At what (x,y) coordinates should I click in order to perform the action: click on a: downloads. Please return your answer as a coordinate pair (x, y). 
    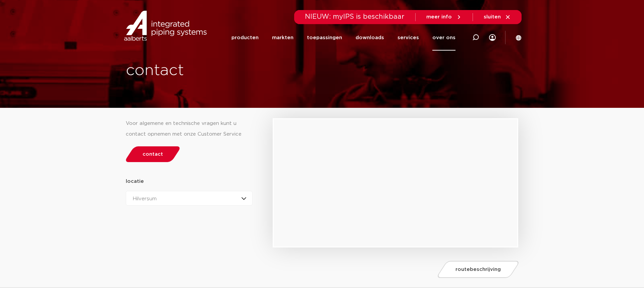
    Looking at the image, I should click on (370, 38).